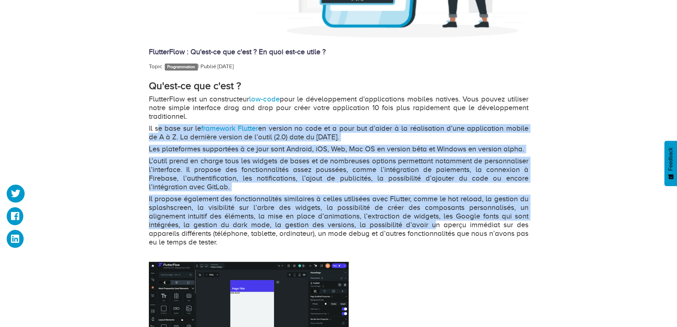 The image size is (677, 327). I want to click on a: low-code, so click(264, 99).